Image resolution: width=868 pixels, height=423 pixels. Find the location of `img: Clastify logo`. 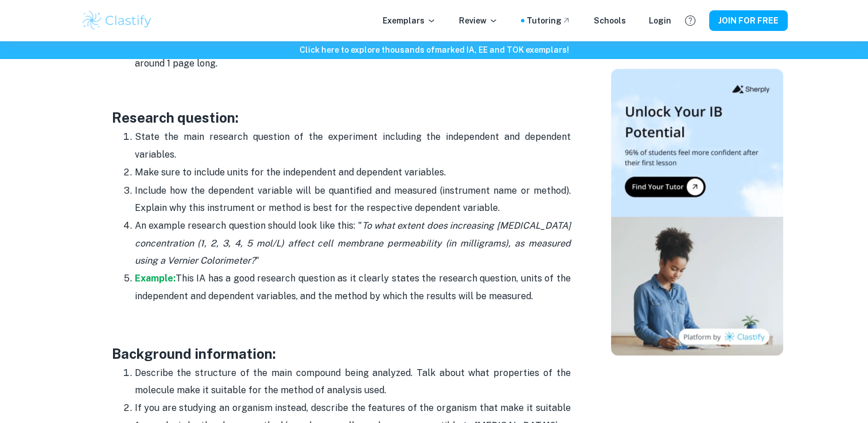

img: Clastify logo is located at coordinates (117, 21).